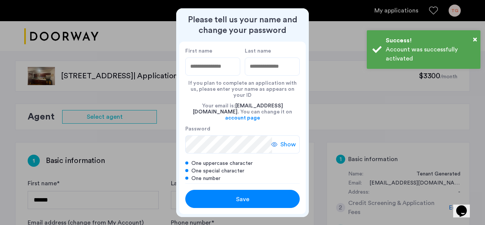 The height and width of the screenshot is (225, 485). I want to click on span: Save, so click(243, 200).